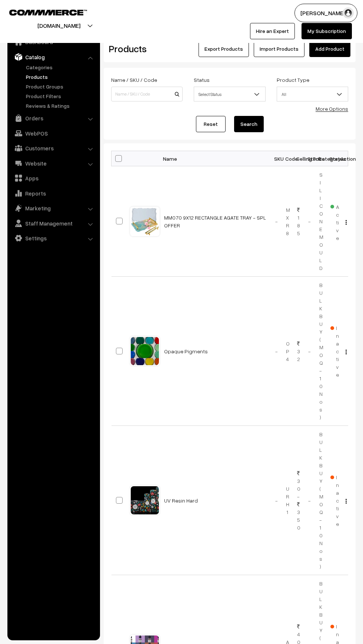 This screenshot has height=644, width=363. What do you see at coordinates (48, 12) in the screenshot?
I see `img: COMMMERCE` at bounding box center [48, 12].